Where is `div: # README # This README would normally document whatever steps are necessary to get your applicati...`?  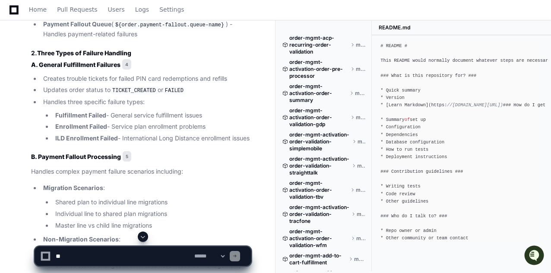
div: # README # This README would normally document whatever steps are necessary to get your applicati... is located at coordinates (462, 142).